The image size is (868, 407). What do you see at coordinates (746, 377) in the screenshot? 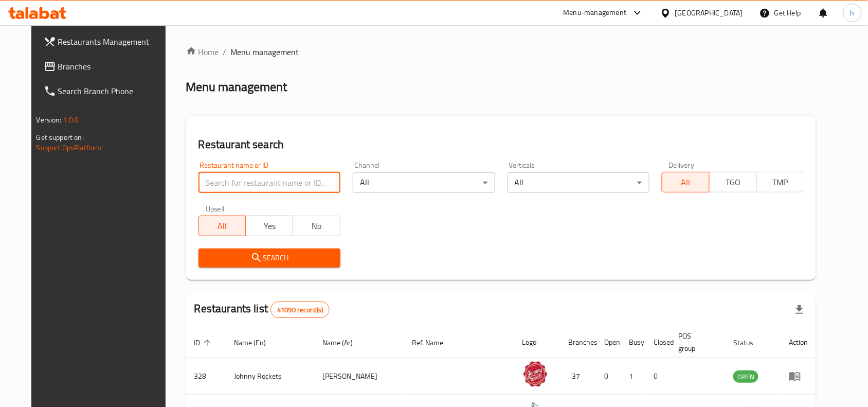
I see `span: OPEN` at bounding box center [746, 377].